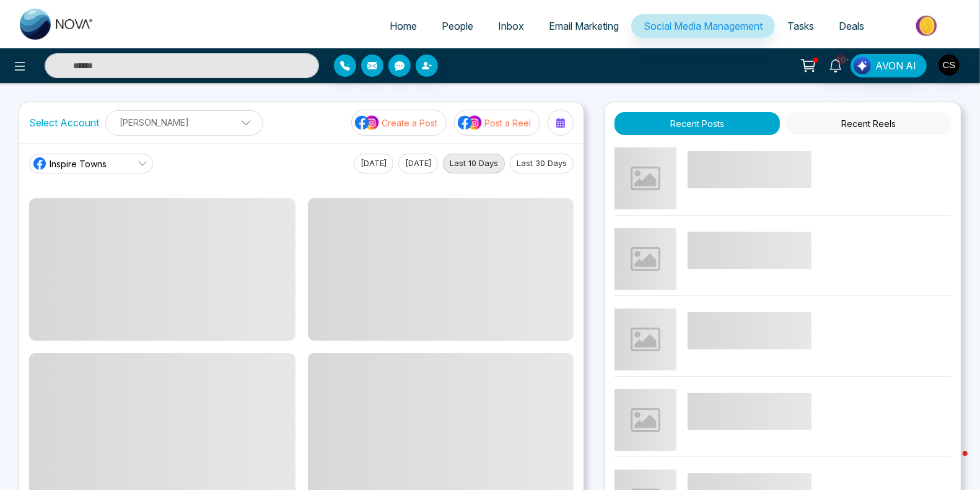 The image size is (980, 490). Describe the element at coordinates (862, 66) in the screenshot. I see `img: Lead Flow` at that location.